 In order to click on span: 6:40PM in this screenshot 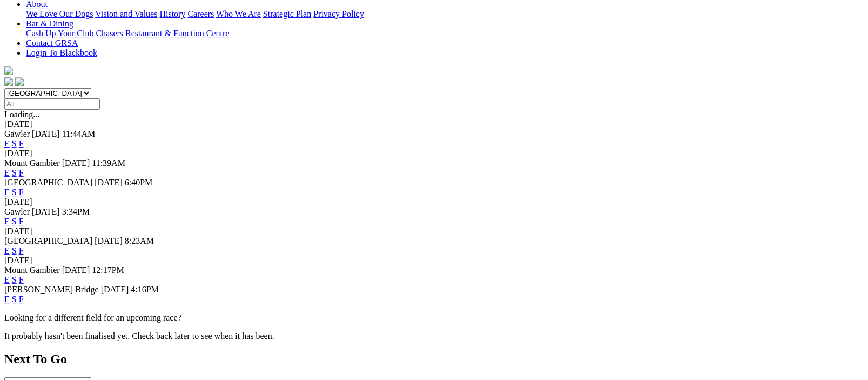, I will do `click(139, 182)`.